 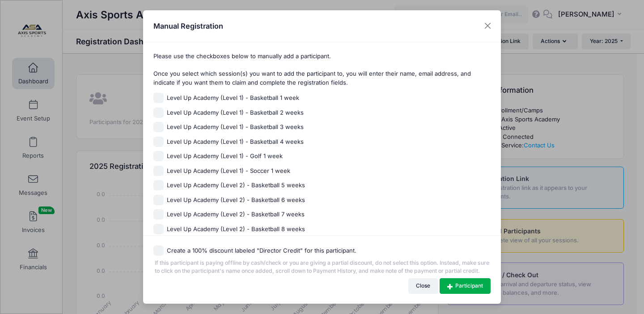 I want to click on input: Level Up Academy (Level 1) - Basketball 1 week, so click(x=158, y=97).